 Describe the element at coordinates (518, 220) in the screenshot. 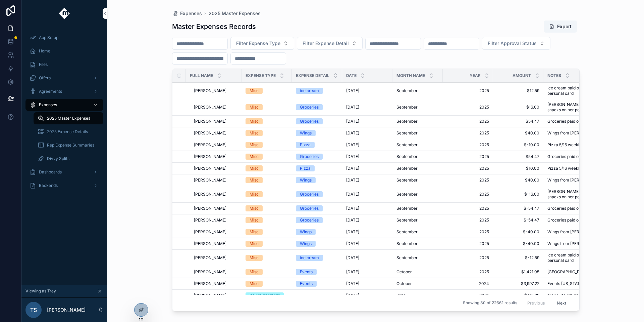

I see `span: $-54.47` at that location.